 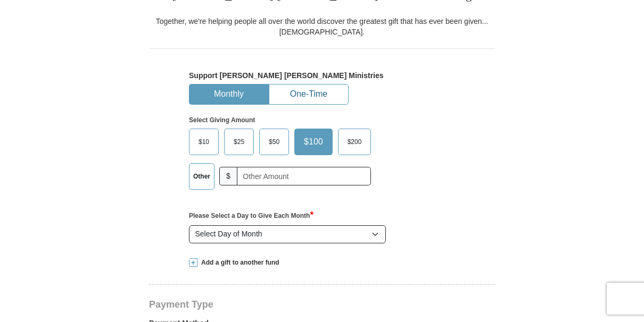 I want to click on span: $10, so click(x=204, y=142).